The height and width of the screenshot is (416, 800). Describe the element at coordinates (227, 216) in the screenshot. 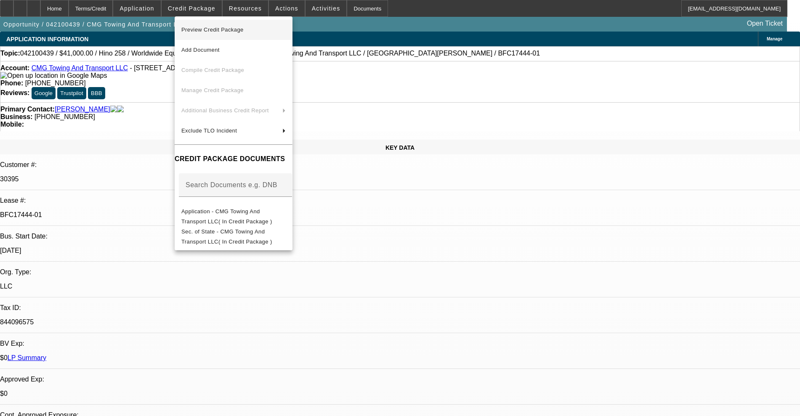

I see `span: Application - CMG Towing And Transport LLC( In Credit Package )` at that location.